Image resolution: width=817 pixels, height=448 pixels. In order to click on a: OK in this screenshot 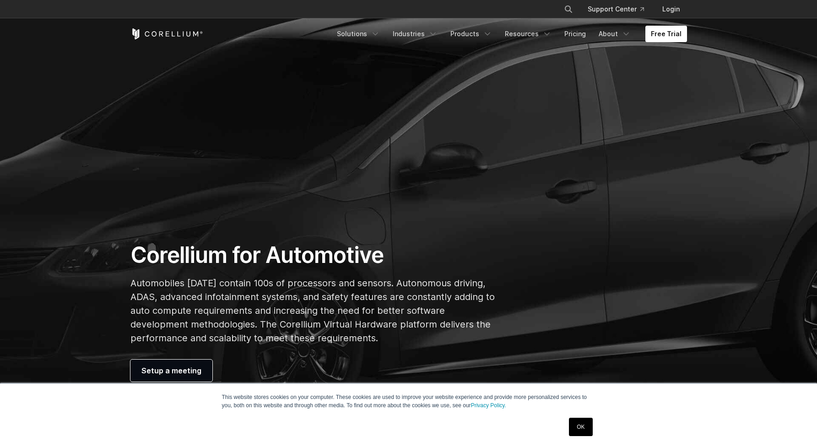, I will do `click(581, 427)`.